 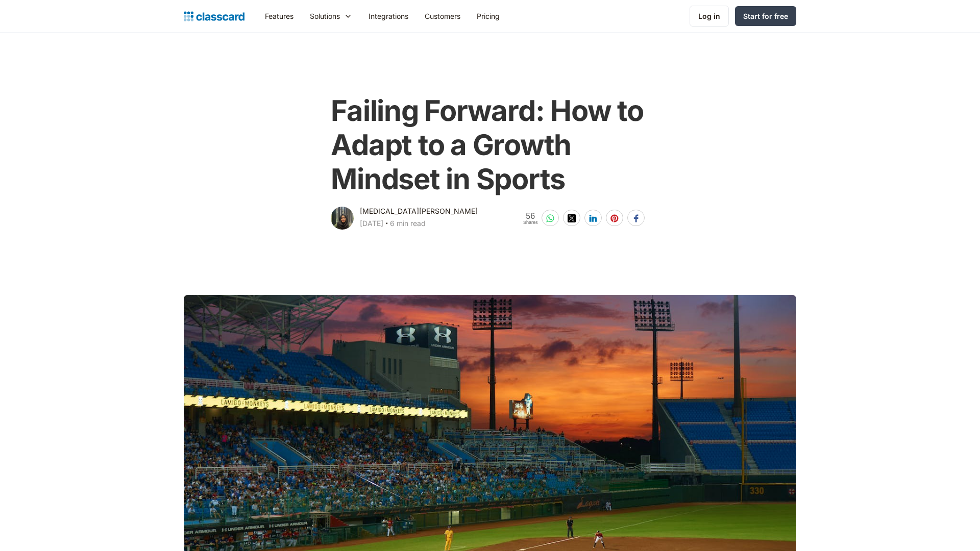 What do you see at coordinates (709, 16) in the screenshot?
I see `a: Log in` at bounding box center [709, 16].